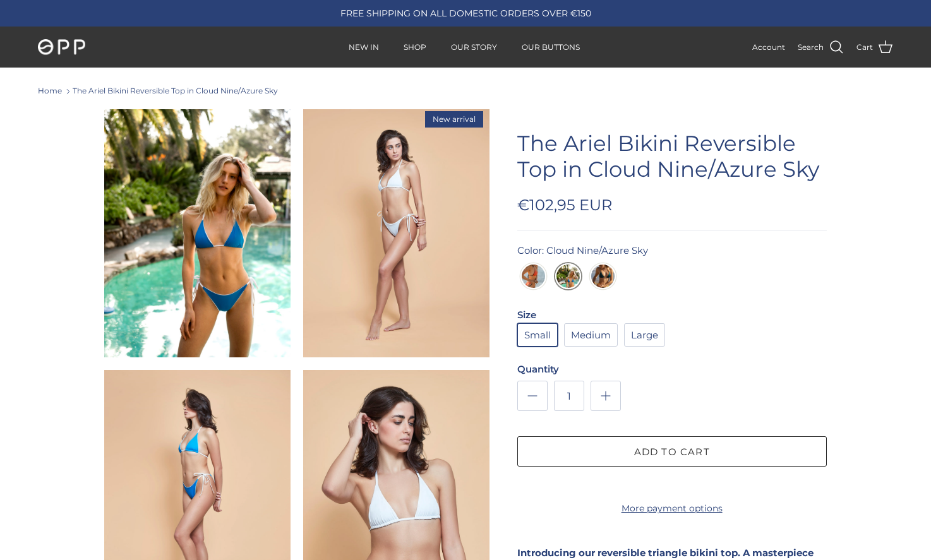  I want to click on a: Golden Hour/Deep Sea, so click(602, 276).